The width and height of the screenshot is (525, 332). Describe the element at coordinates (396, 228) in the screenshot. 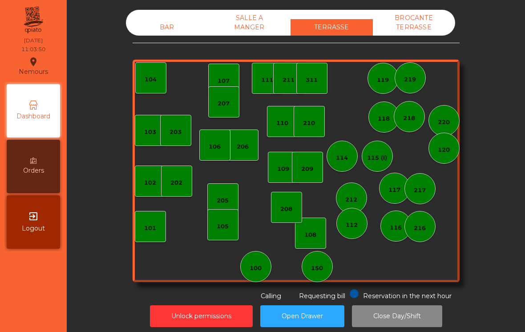

I see `div: 116` at that location.